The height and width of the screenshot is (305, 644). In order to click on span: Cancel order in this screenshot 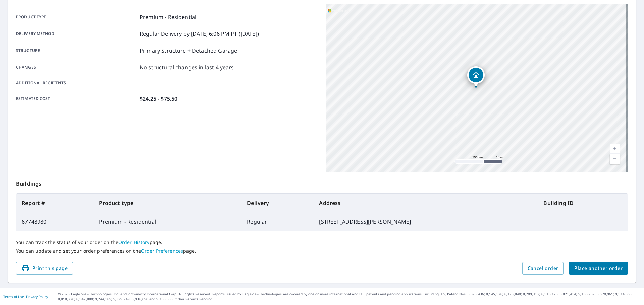, I will do `click(543, 268)`.